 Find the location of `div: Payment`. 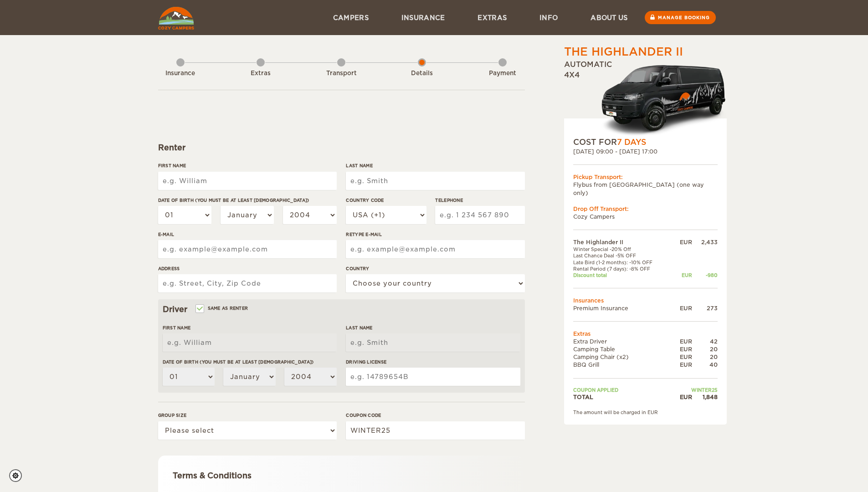

div: Payment is located at coordinates (503, 73).